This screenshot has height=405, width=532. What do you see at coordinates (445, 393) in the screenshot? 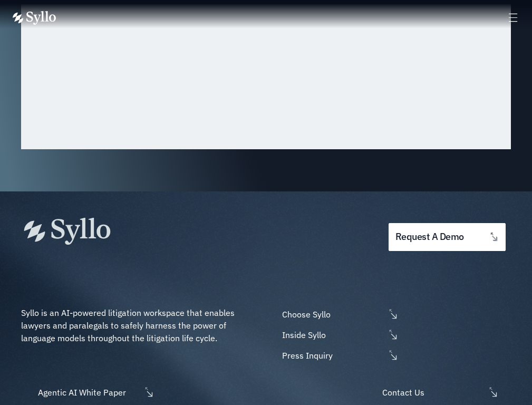
I see `a: Contact Us` at bounding box center [445, 393].